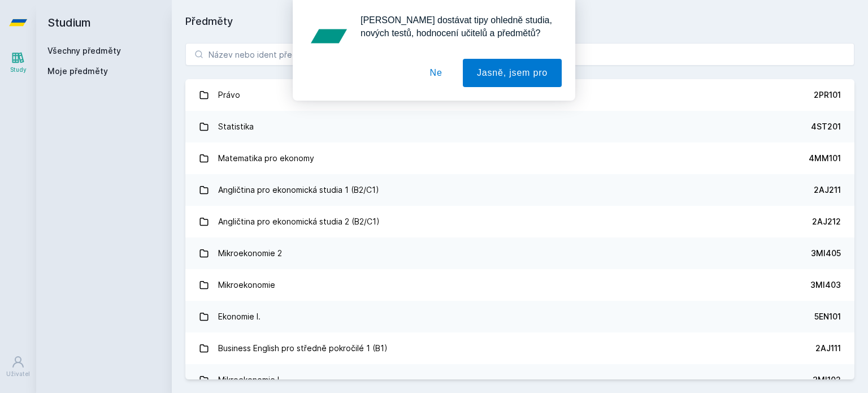  What do you see at coordinates (825, 285) in the screenshot?
I see `div: 3MI403` at bounding box center [825, 285].